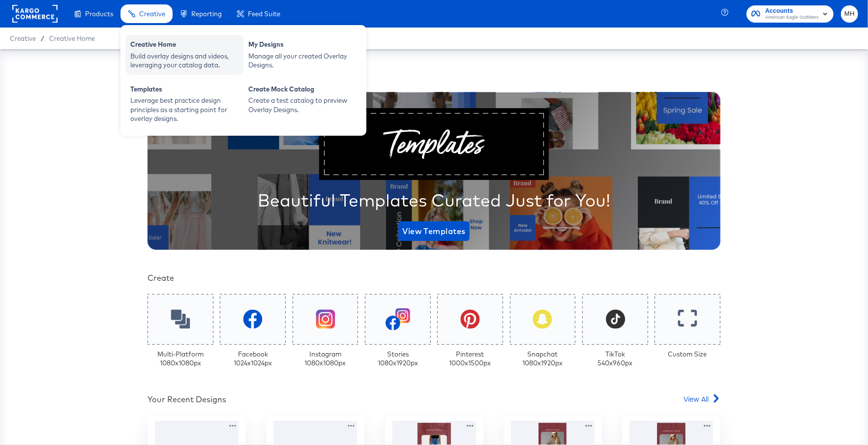  I want to click on span: Feed Suite, so click(264, 14).